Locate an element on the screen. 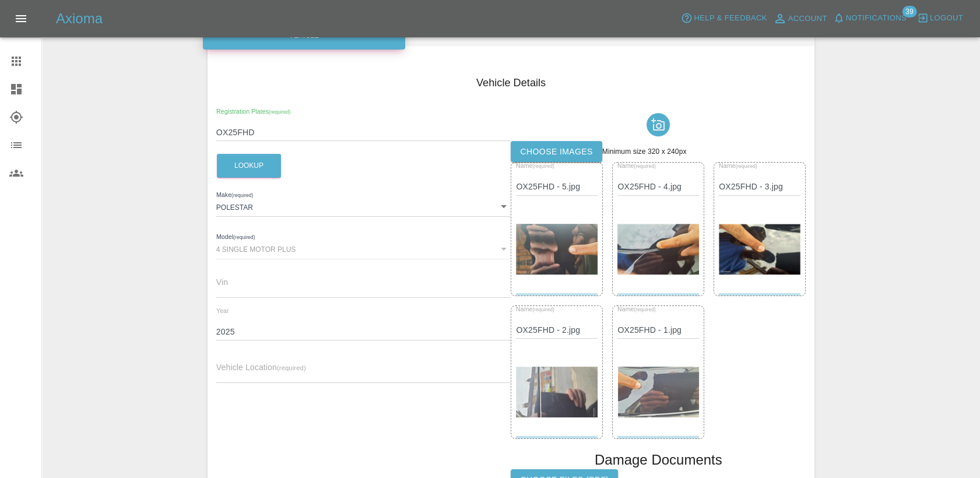 The image size is (980, 478). span: Logout is located at coordinates (946, 18).